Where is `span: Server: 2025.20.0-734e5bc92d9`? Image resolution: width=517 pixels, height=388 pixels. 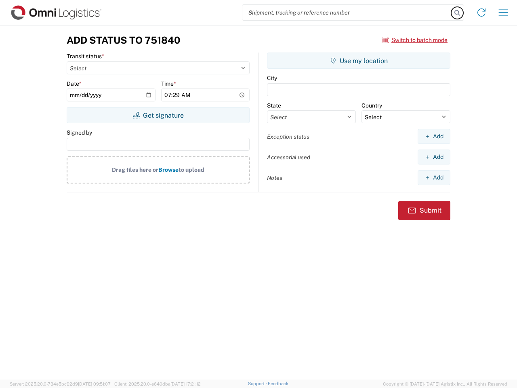
span: Server: 2025.20.0-734e5bc92d9 is located at coordinates (60, 384).